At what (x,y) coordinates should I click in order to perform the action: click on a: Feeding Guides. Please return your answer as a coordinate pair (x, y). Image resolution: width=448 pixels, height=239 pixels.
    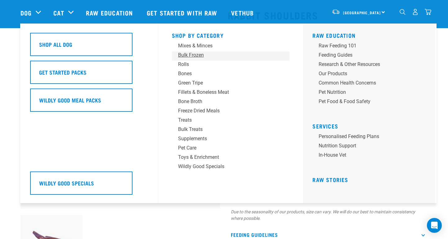
    Looking at the image, I should click on (371, 56).